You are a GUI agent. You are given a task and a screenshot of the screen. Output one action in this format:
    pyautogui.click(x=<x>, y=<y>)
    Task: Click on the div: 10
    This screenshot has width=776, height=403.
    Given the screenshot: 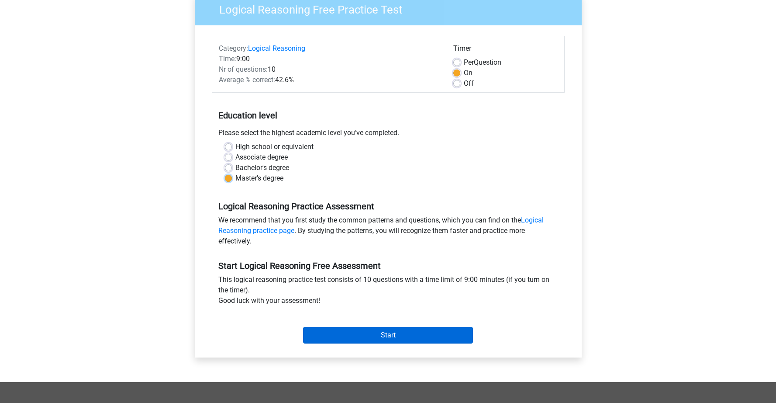 What is the action you would take?
    pyautogui.click(x=329, y=69)
    